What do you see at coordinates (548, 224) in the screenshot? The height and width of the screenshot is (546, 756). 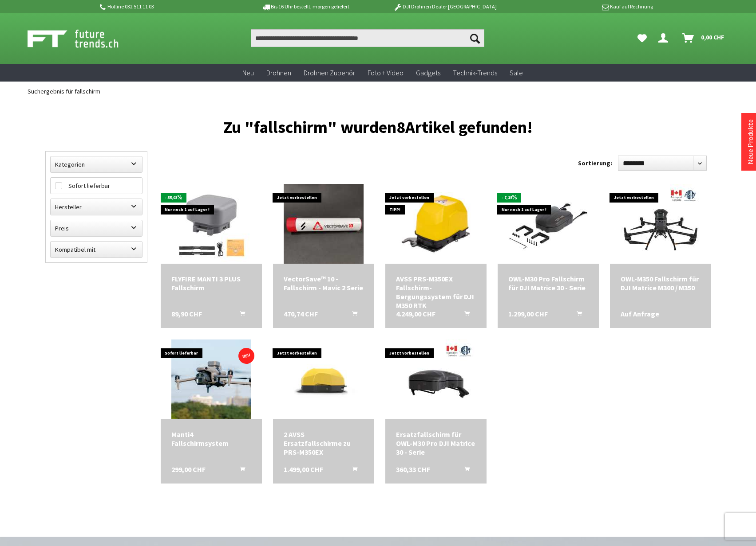 I see `img: OWL-M30 Pro Fallschirm für DJI Matrice 30 - Serie` at bounding box center [548, 224].